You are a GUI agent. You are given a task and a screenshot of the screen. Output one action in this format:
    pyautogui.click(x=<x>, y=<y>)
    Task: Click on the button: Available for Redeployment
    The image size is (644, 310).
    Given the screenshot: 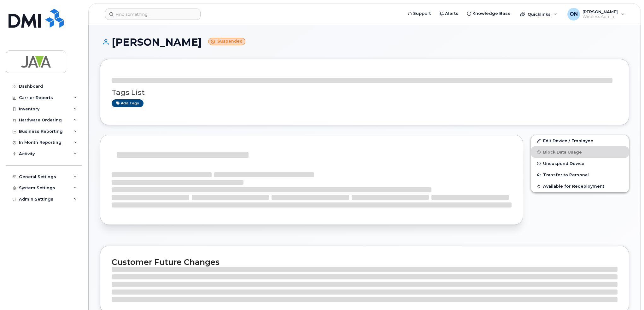 What is the action you would take?
    pyautogui.click(x=580, y=186)
    